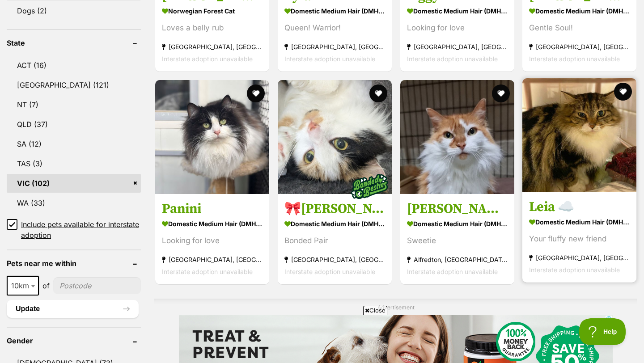 This screenshot has height=363, width=644. I want to click on a: Include pets available for interstate adoption, so click(74, 229).